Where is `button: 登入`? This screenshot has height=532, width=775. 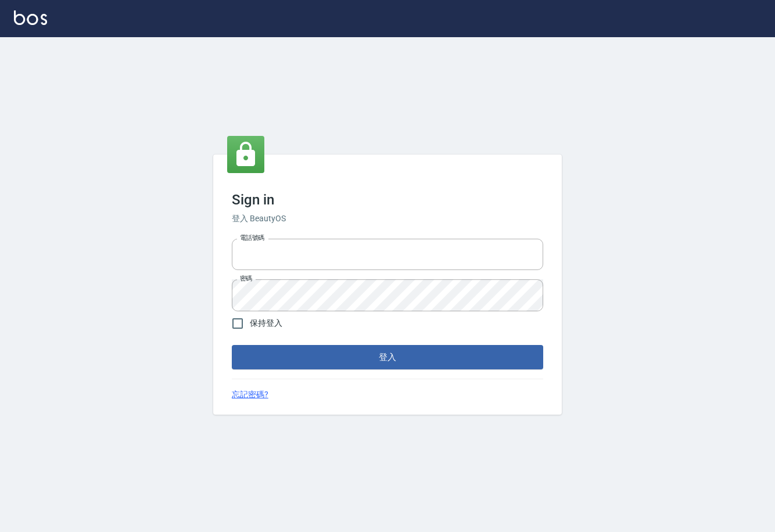
button: 登入 is located at coordinates (388, 357).